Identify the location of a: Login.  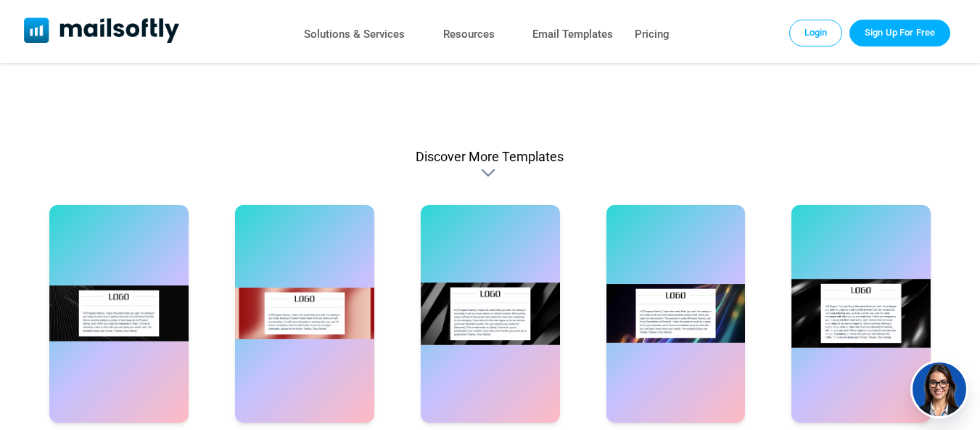
(816, 33).